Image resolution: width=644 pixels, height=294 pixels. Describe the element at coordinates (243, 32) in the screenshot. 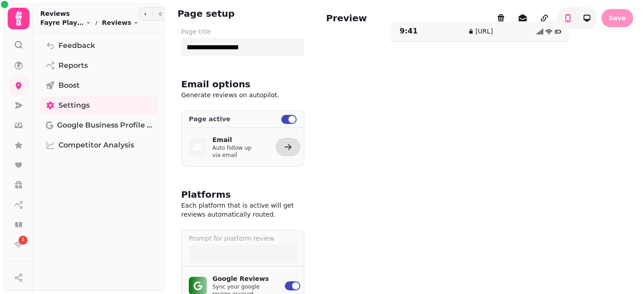

I see `label: Page title` at that location.